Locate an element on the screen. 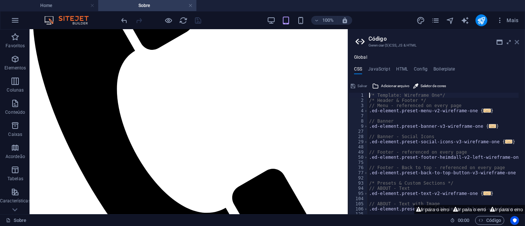 The height and width of the screenshot is (226, 525). i: Páginas (Ctrl+Alt+S) is located at coordinates (435, 20).